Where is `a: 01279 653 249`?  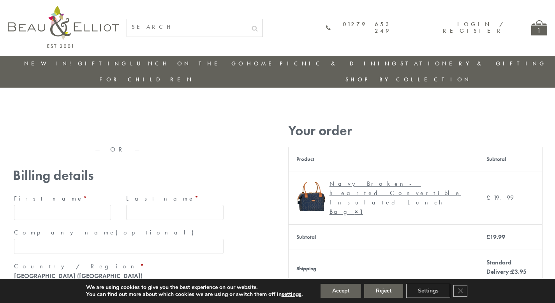
a: 01279 653 249 is located at coordinates (358, 28).